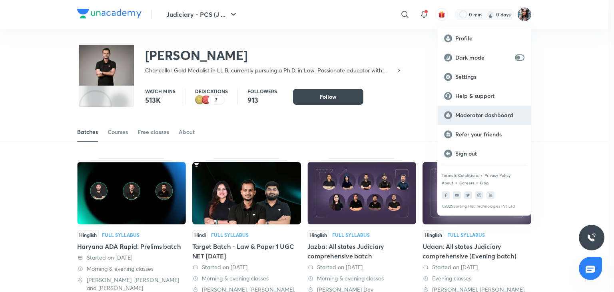 The image size is (614, 292). What do you see at coordinates (489, 153) in the screenshot?
I see `p: Sign out` at bounding box center [489, 153].